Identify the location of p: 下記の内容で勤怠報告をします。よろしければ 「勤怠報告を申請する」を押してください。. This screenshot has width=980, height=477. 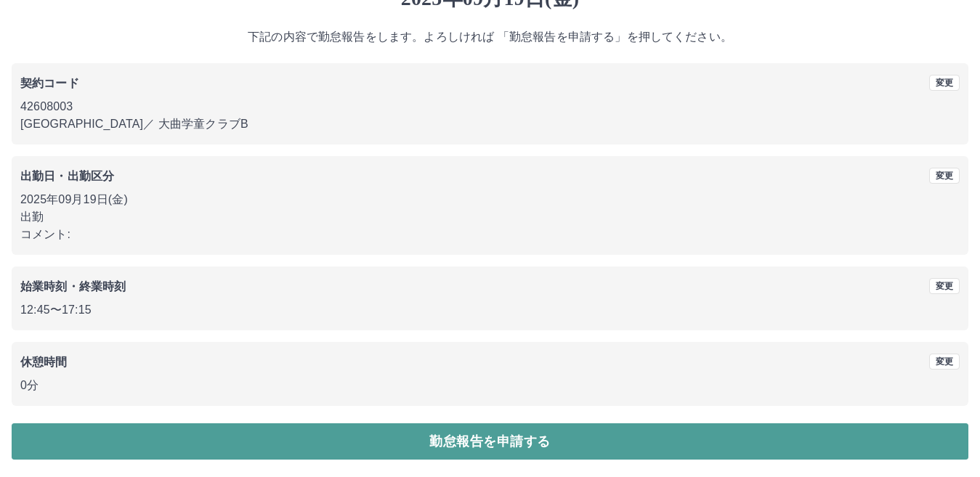
(490, 37).